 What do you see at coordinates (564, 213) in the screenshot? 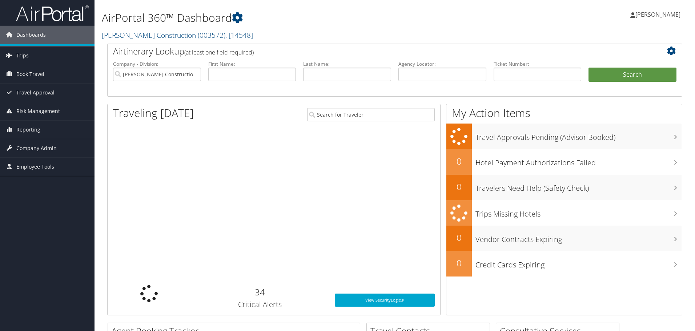
I see `a: Trips Missing Hotels` at bounding box center [564, 213].